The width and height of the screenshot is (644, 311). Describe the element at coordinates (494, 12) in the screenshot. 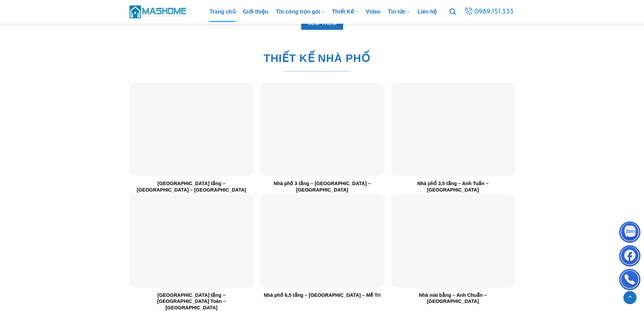

I see `span: 0989.151.333` at that location.